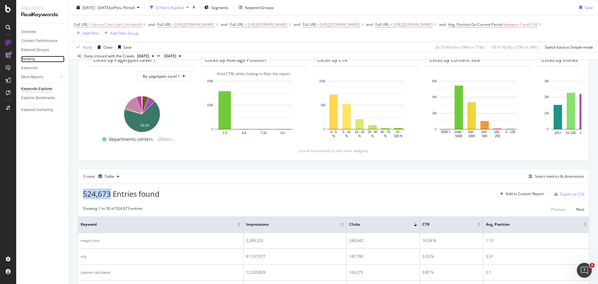 The height and width of the screenshot is (284, 598). What do you see at coordinates (43, 59) in the screenshot?
I see `a: Ranking` at bounding box center [43, 59].